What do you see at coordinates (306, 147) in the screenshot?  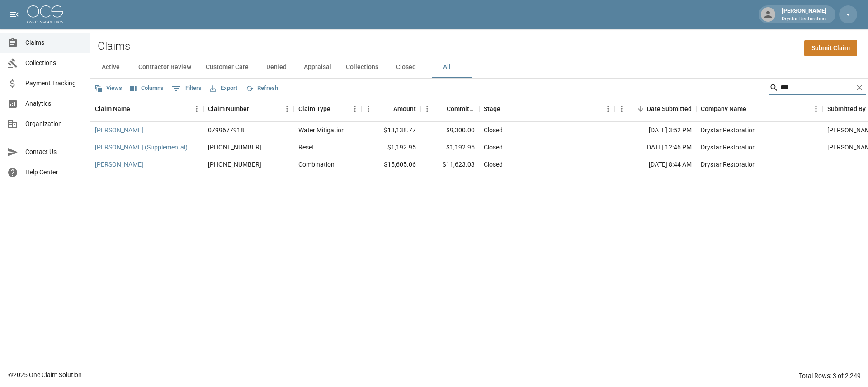 I see `div: Reset` at bounding box center [306, 147].